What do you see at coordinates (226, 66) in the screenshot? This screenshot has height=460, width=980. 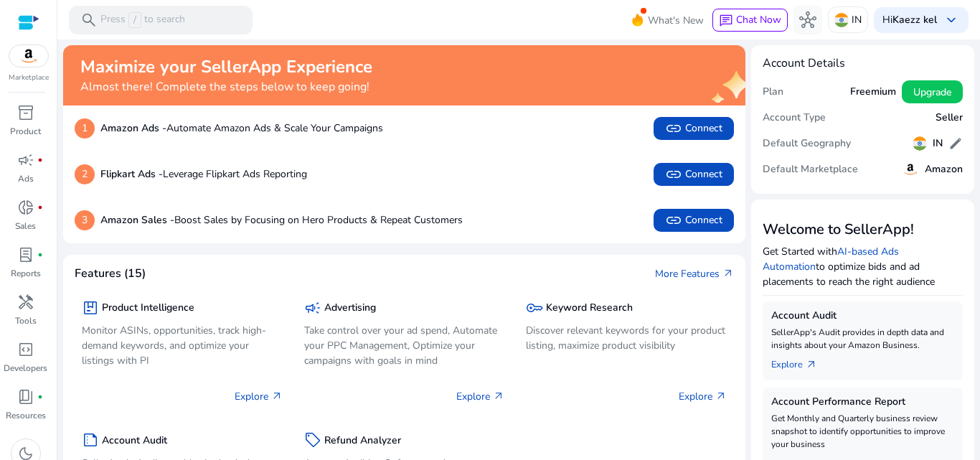 I see `h2: Maximize your SellerApp Experience` at bounding box center [226, 66].